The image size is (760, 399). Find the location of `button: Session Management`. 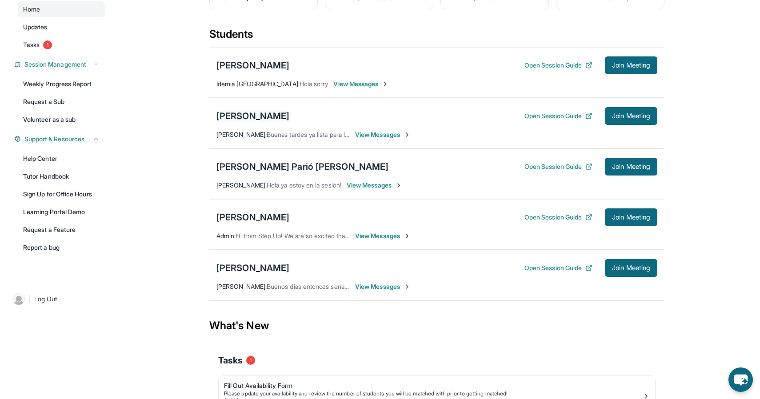

button: Session Management is located at coordinates (60, 64).